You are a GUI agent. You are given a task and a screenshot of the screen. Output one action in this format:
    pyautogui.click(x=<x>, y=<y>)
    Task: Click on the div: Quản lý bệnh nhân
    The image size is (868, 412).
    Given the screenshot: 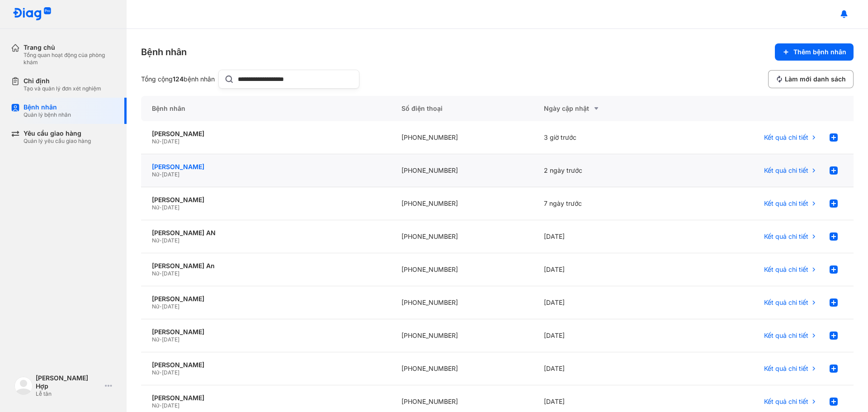 What is the action you would take?
    pyautogui.click(x=47, y=115)
    